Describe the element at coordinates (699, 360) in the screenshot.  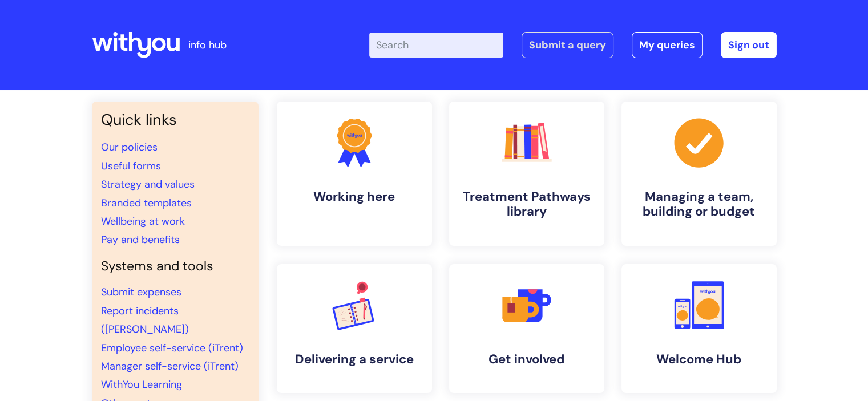
I see `h4: Welcome Hub` at that location.